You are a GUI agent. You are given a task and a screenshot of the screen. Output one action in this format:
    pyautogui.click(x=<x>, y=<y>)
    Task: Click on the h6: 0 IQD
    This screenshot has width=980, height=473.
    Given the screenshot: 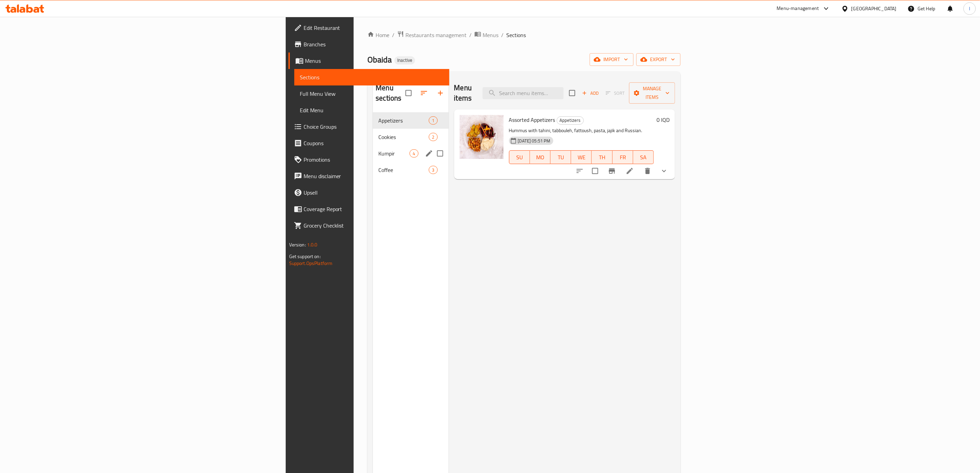 What is the action you would take?
    pyautogui.click(x=663, y=120)
    